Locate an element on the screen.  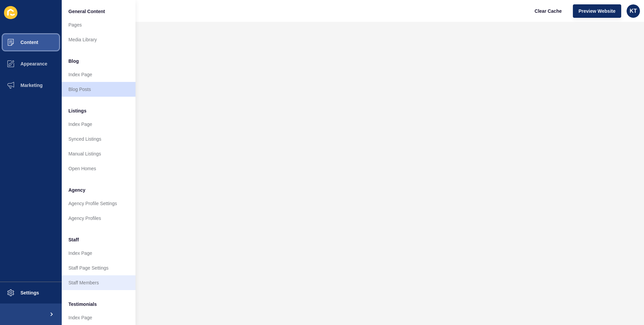
a: Staff Members is located at coordinates (99, 282).